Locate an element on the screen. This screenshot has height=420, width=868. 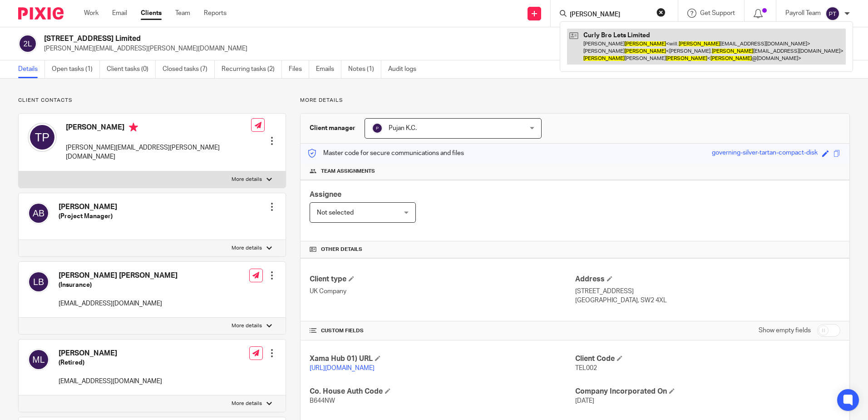
p: UK Company is located at coordinates (442, 291).